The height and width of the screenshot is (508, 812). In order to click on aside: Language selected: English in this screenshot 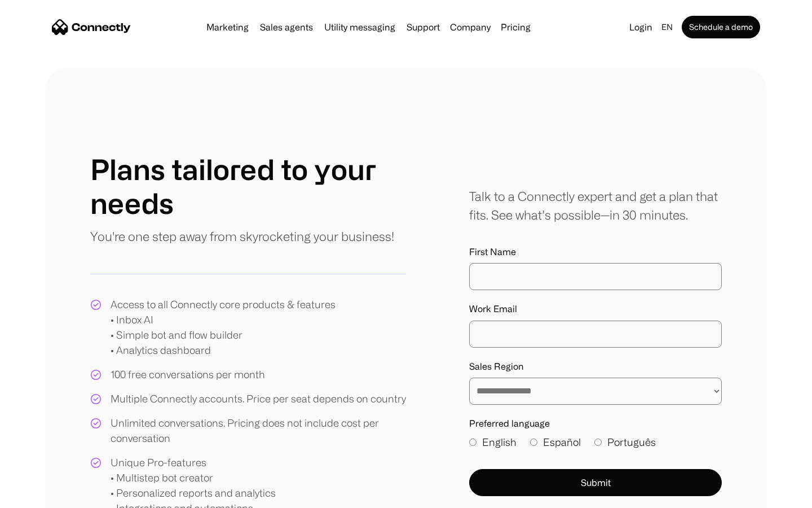, I will do `click(40, 495)`.